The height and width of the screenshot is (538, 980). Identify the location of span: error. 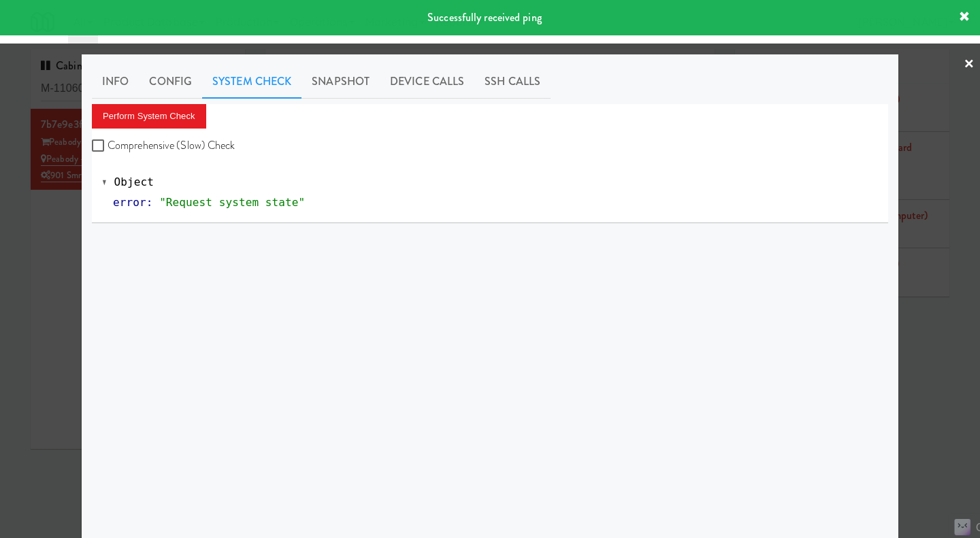
(129, 202).